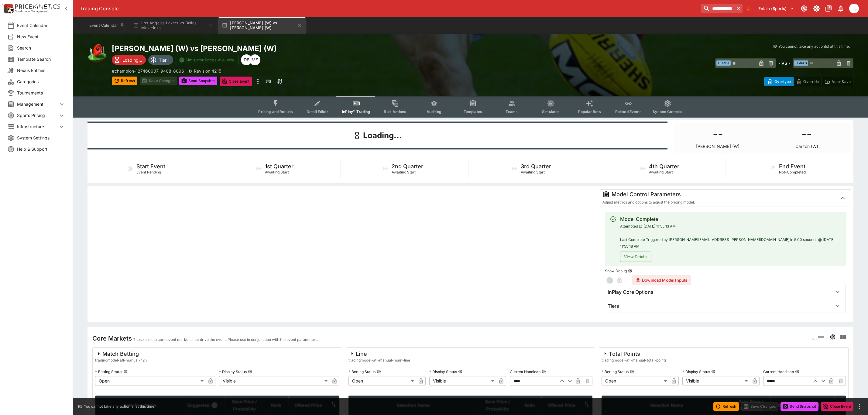 This screenshot has height=415, width=868. What do you see at coordinates (383, 135) in the screenshot?
I see `h1: Loading...` at bounding box center [383, 135].